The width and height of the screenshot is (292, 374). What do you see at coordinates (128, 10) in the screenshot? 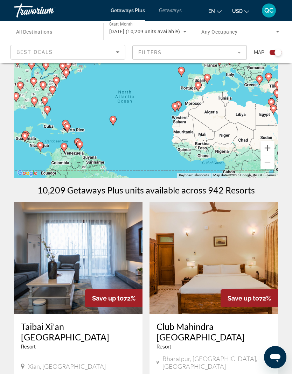
I see `a: Getaways Plus` at bounding box center [128, 10].